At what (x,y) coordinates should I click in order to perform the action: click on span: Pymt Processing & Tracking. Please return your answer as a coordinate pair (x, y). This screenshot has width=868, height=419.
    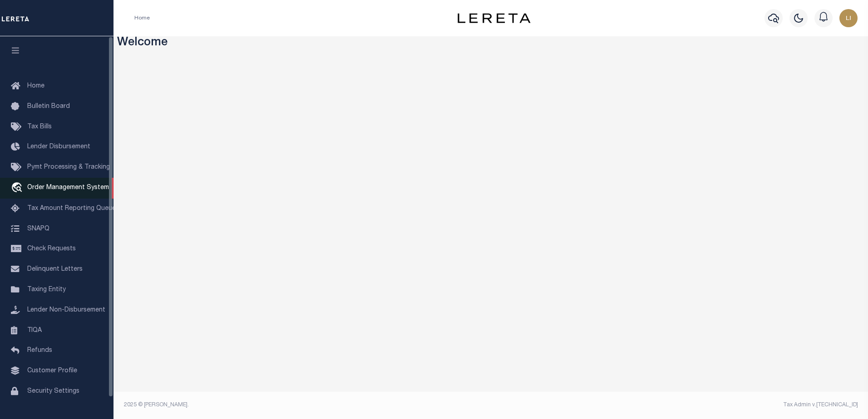
    Looking at the image, I should click on (68, 167).